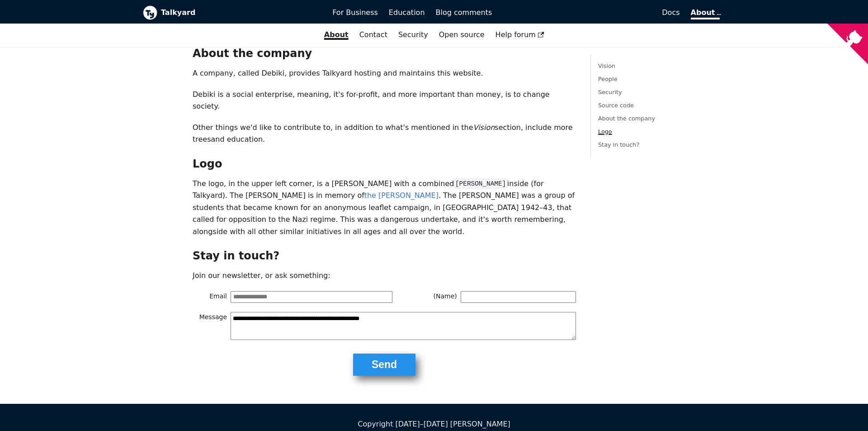 The width and height of the screenshot is (868, 431). What do you see at coordinates (616, 105) in the screenshot?
I see `a: Source code` at bounding box center [616, 105].